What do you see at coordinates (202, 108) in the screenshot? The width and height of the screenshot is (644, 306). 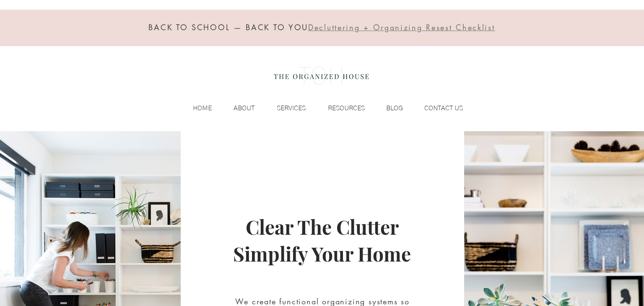 I see `p: HOME` at bounding box center [202, 108].